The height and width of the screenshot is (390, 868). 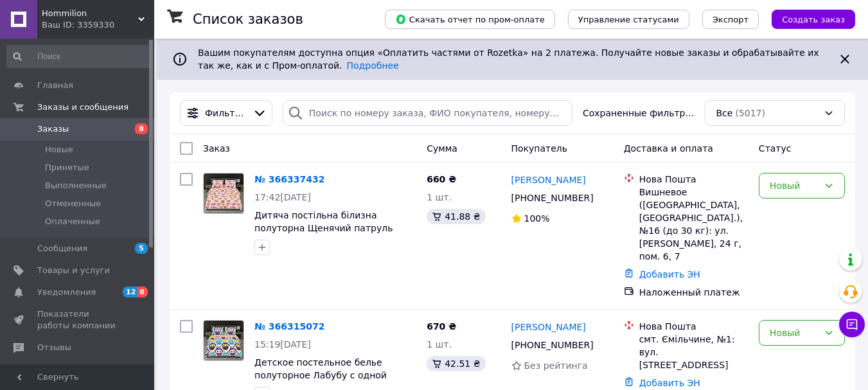 What do you see at coordinates (73, 271) in the screenshot?
I see `span: Товары и услуги` at bounding box center [73, 271].